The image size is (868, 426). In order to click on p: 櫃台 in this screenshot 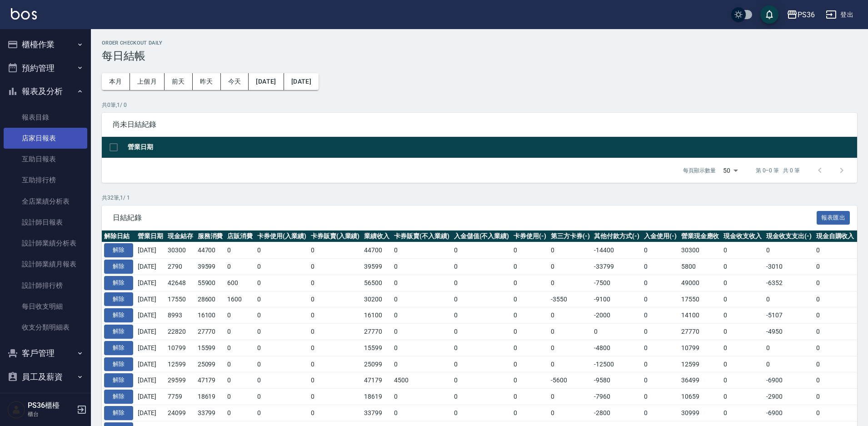, I will do `click(51, 414)`.